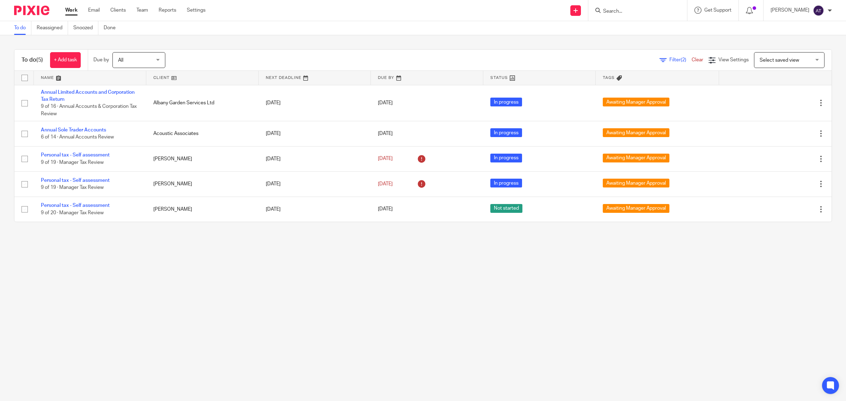 The image size is (846, 401). Describe the element at coordinates (196, 10) in the screenshot. I see `a: Settings` at that location.